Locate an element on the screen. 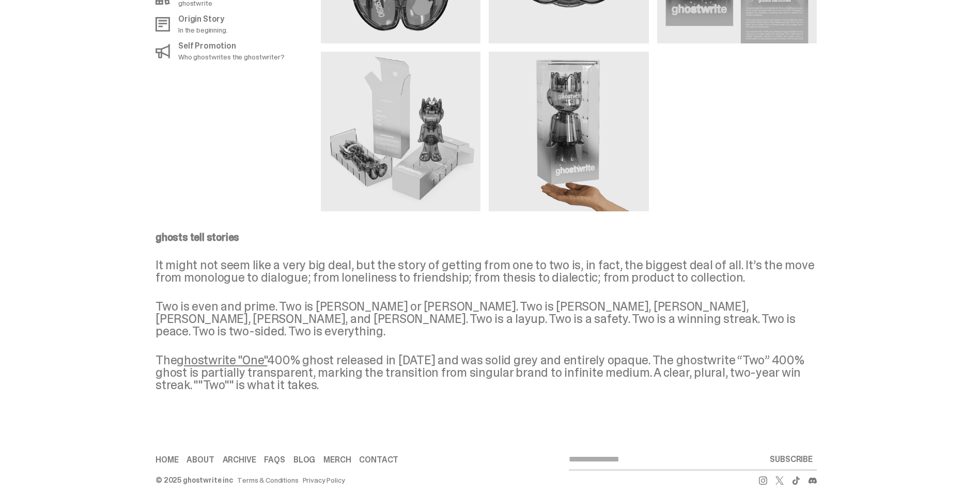 This screenshot has width=980, height=493. p: In the beginning. is located at coordinates (203, 30).